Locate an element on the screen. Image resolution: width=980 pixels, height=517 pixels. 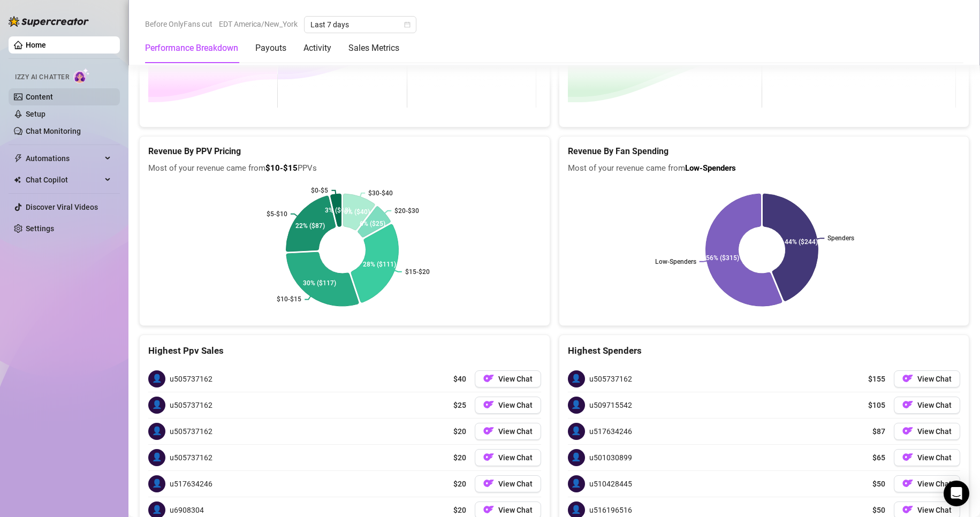
span: Most of your revenue came from is located at coordinates (764, 168).